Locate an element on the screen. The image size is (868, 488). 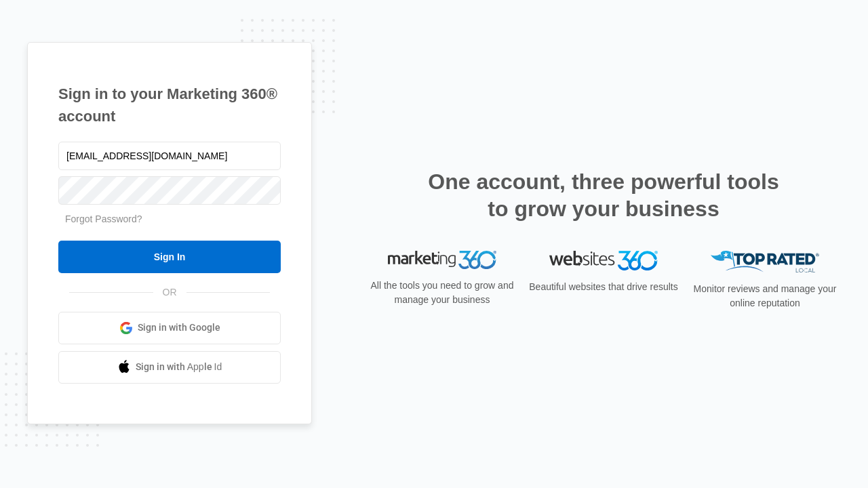
a: Forgot Password? is located at coordinates (104, 219).